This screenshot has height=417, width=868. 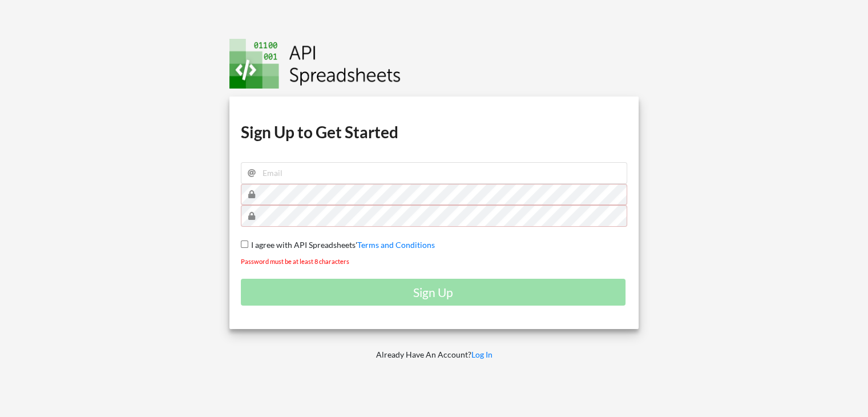 I want to click on input: Email, so click(x=434, y=173).